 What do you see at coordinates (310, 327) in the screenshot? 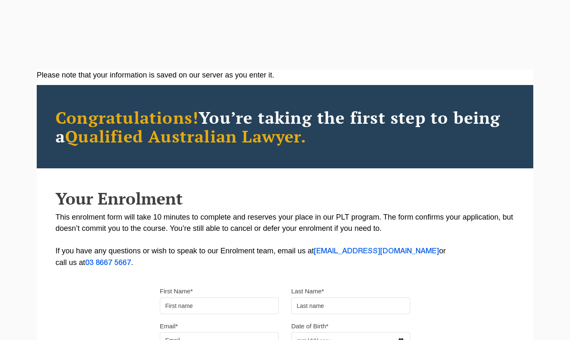
I see `label: Date of Birth*` at bounding box center [310, 327].